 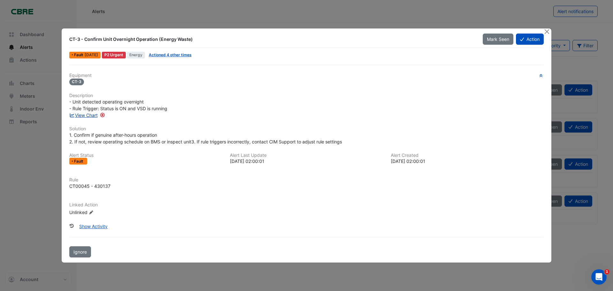 I want to click on div: Unlinked, so click(x=108, y=212).